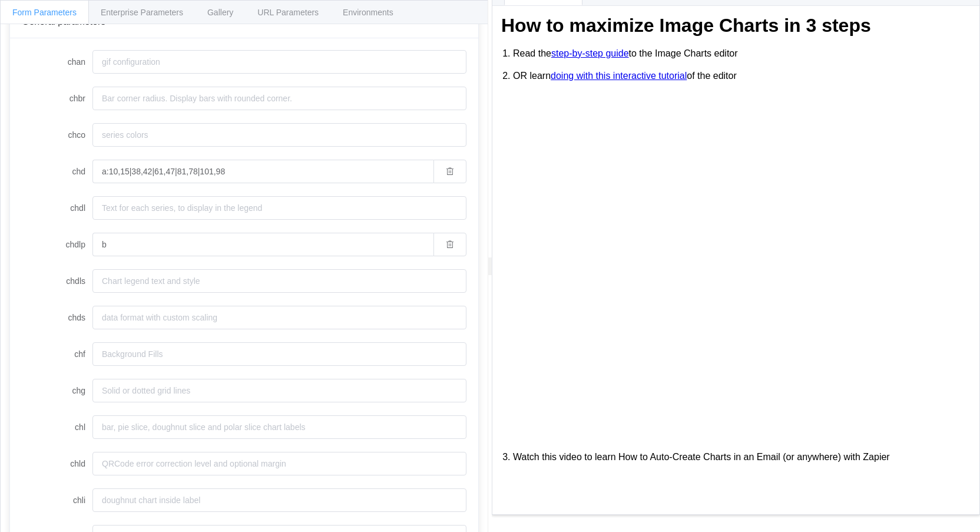 This screenshot has height=532, width=980. What do you see at coordinates (280, 318) in the screenshot?
I see `input: data format with custom scaling` at bounding box center [280, 318].